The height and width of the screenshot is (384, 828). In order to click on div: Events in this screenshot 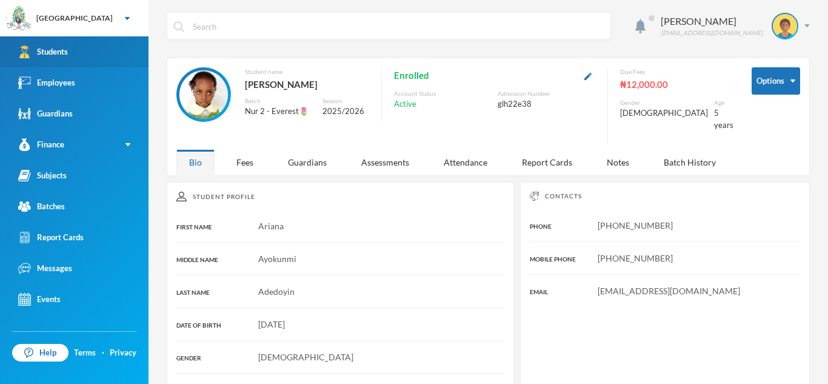, I will do `click(39, 299)`.